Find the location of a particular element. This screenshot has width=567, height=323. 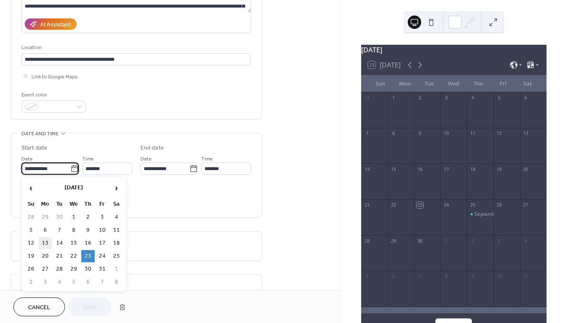

a: Cancel is located at coordinates (39, 307).